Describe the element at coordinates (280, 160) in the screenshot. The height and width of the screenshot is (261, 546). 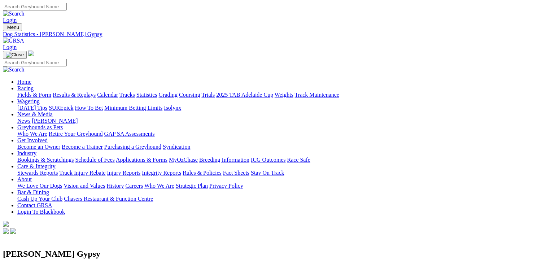
I see `div: Industry` at that location.